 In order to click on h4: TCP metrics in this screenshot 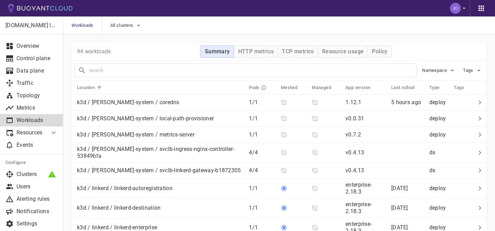, I will do `click(298, 52)`.